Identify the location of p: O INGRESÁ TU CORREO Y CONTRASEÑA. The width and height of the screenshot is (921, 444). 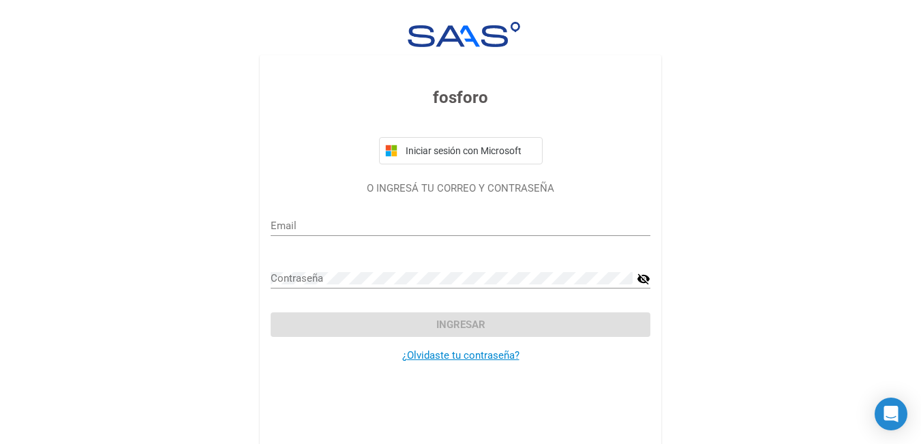
(460, 188).